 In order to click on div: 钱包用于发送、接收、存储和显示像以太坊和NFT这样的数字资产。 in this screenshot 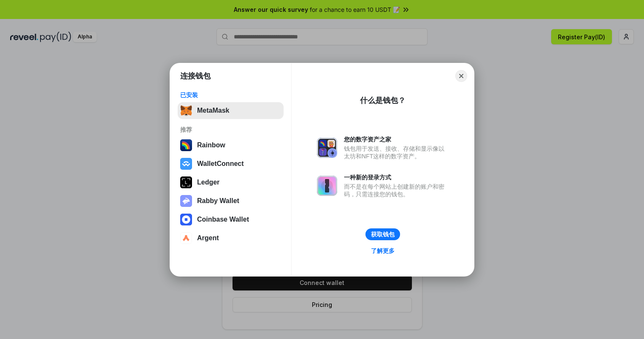, I will do `click(396, 152)`.